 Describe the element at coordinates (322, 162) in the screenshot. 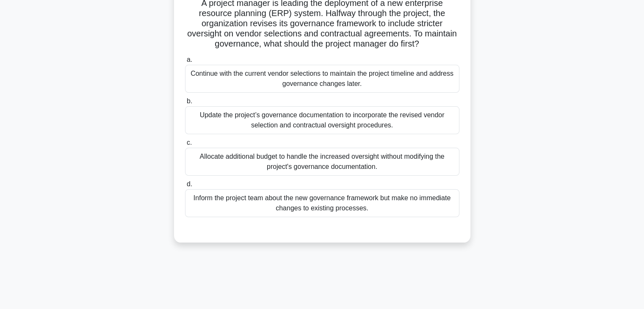

I see `div: Allocate additional budget to handle the increased oversight without modifying the project's gove...` at that location.